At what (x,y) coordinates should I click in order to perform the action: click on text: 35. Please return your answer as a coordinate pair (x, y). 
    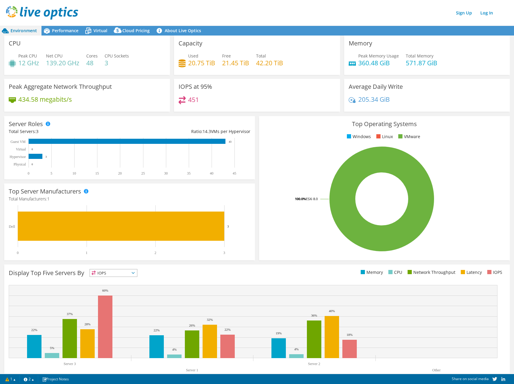
    Looking at the image, I should click on (189, 173).